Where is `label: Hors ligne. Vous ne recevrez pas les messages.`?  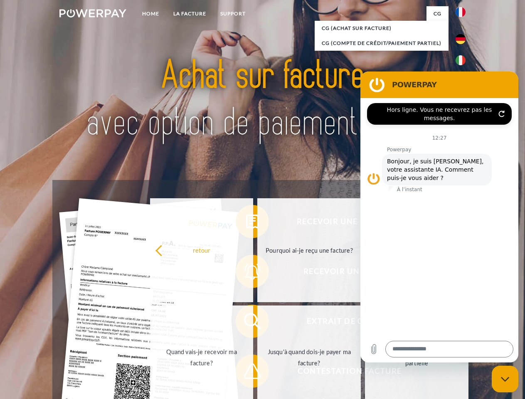 label: Hors ligne. Vous ne recevrez pas les messages. is located at coordinates (79, 42).